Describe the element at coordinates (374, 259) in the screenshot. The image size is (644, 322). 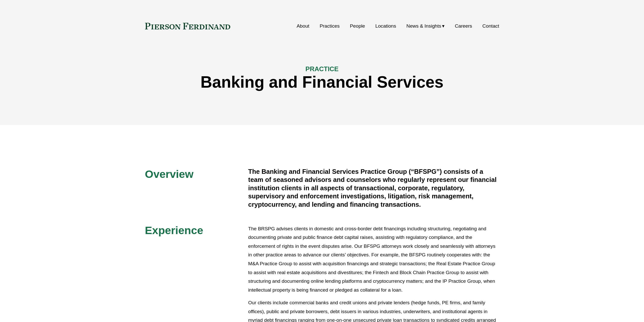
I see `p: The BRSPG advises clients in domestic and cross-border debt financings including structuring, neg...` at that location.